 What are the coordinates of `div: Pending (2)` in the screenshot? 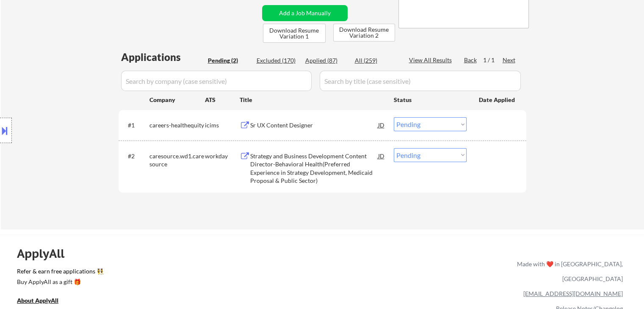 It's located at (229, 61).